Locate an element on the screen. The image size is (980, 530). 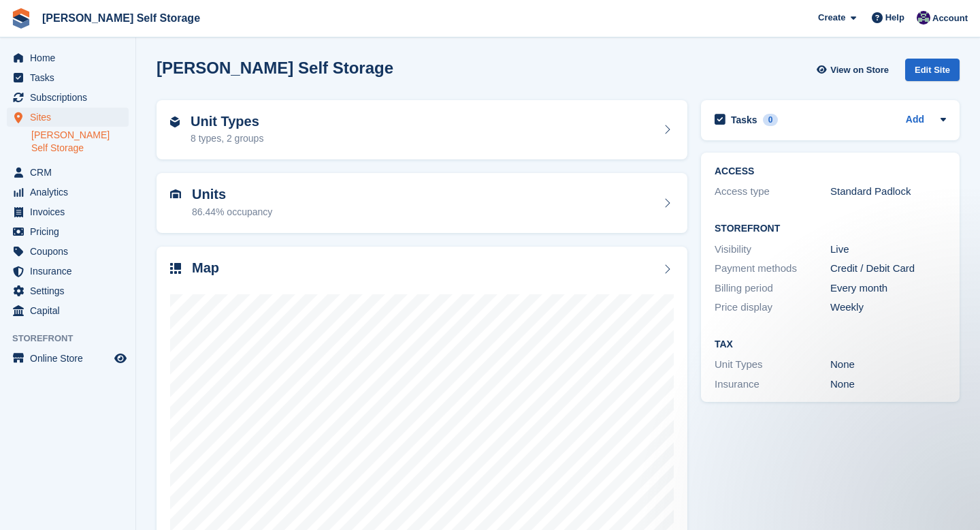
a: Unit Types 8 types, 2 groups is located at coordinates (422, 130).